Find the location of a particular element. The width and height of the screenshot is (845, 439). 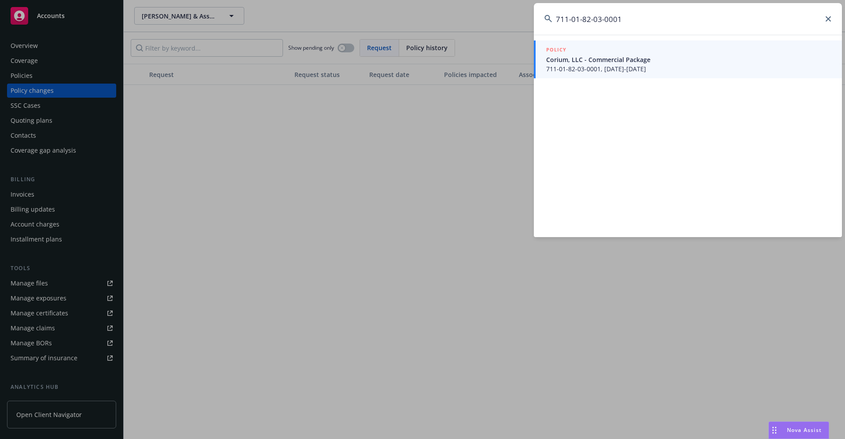

h5: POLICY is located at coordinates (556, 50).